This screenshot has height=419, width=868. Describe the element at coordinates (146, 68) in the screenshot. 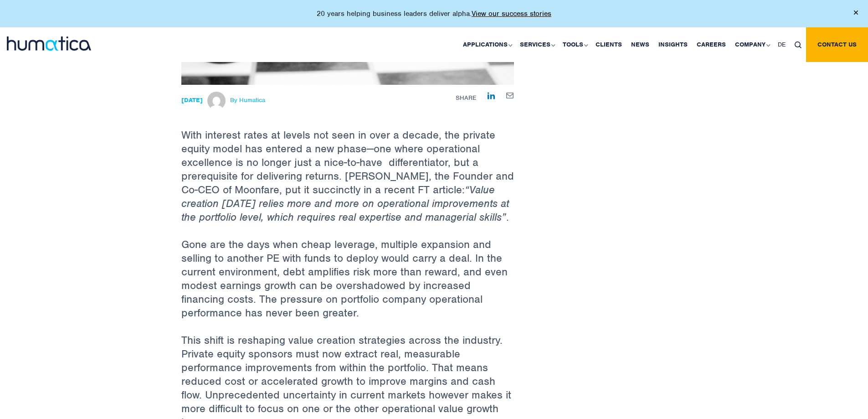

I see `p: I agree to Humatica's and that Humatica may use my data to contact e via email.` at that location.